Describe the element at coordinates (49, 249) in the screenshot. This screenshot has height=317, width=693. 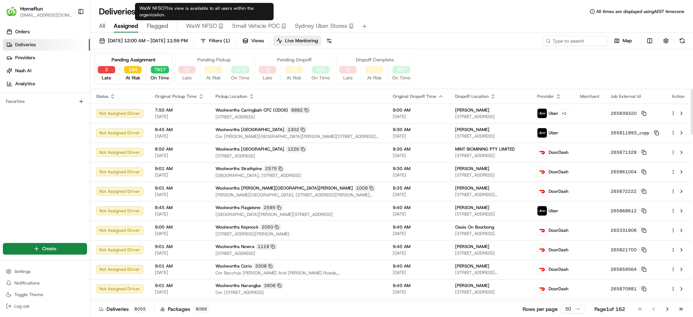
I see `span: Create` at that location.